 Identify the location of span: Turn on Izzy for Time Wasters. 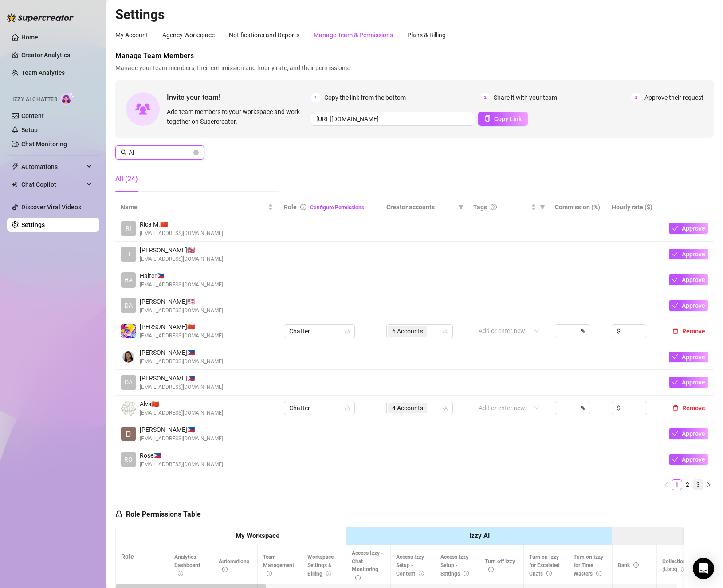
(588, 566).